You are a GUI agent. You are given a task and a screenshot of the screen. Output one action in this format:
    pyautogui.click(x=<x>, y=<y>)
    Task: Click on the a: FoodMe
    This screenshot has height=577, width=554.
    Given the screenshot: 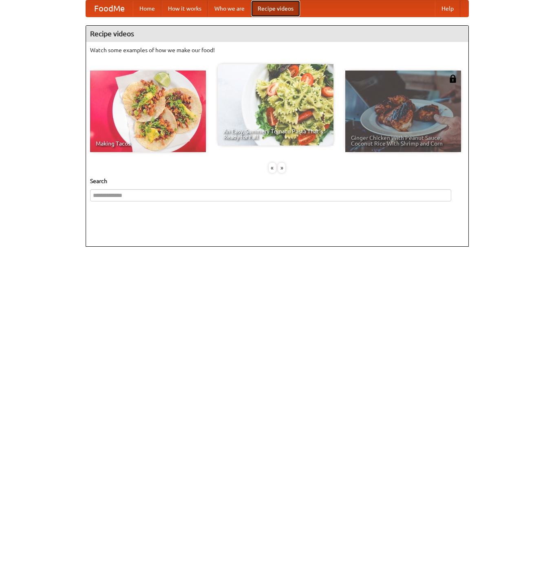 What is the action you would take?
    pyautogui.click(x=109, y=9)
    